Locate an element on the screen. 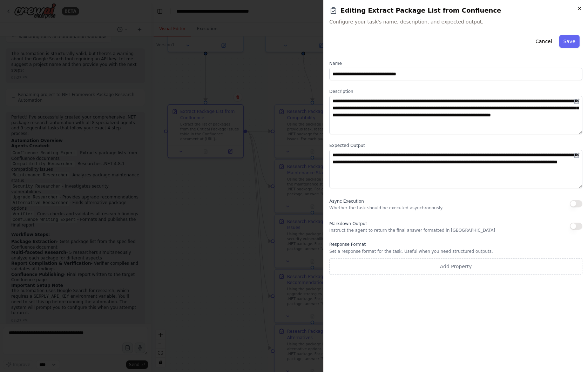 This screenshot has width=588, height=372. h2: Editing Extract Package List from Confluence is located at coordinates (456, 11).